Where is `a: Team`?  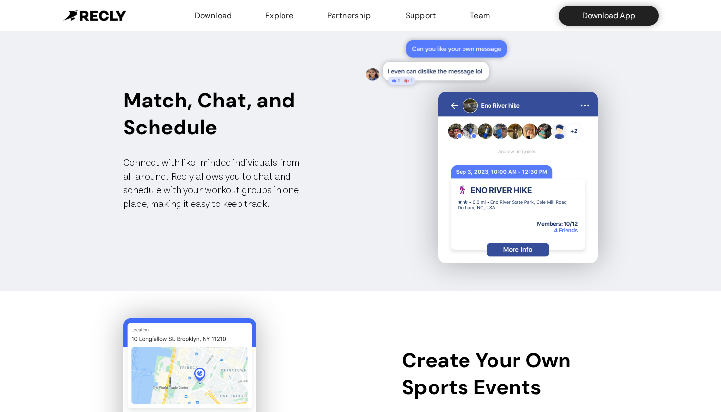 a: Team is located at coordinates (481, 16).